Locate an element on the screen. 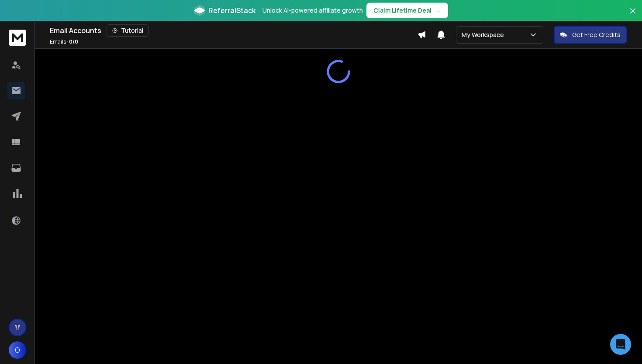  span: O is located at coordinates (17, 350).